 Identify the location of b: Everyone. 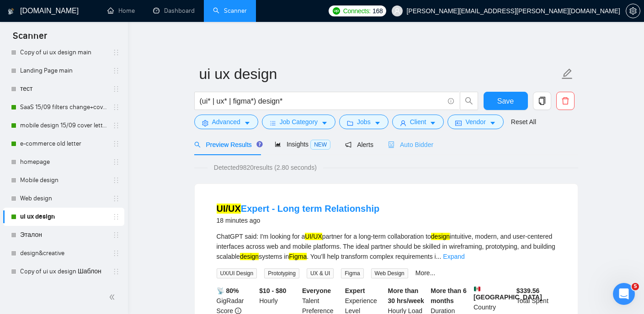
(316, 291).